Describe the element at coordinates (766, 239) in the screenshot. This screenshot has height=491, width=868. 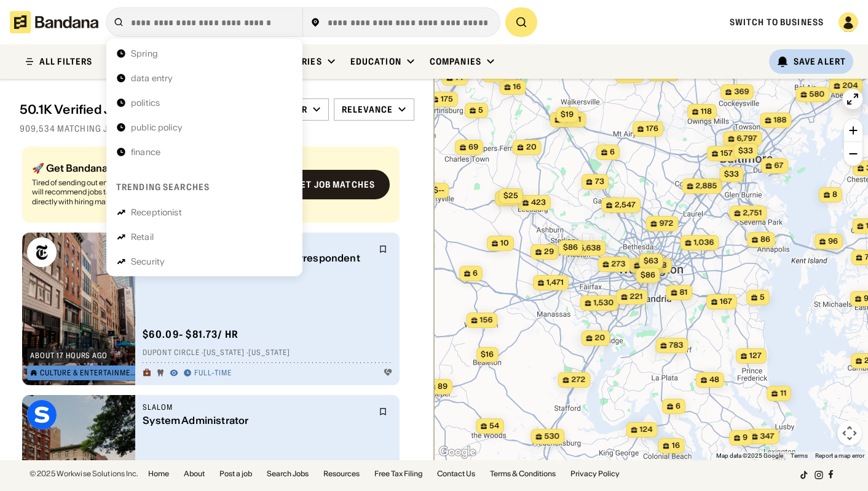
I see `span: 86` at that location.